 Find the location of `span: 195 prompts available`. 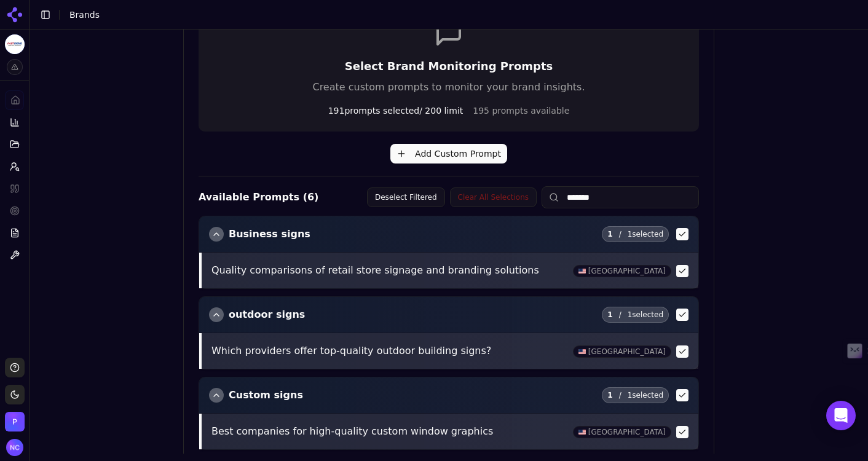

span: 195 prompts available is located at coordinates (520, 111).